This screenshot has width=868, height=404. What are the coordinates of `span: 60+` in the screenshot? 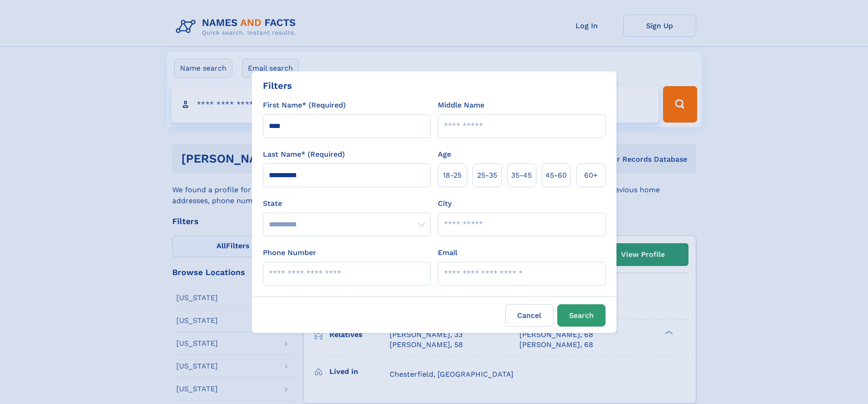 It's located at (591, 175).